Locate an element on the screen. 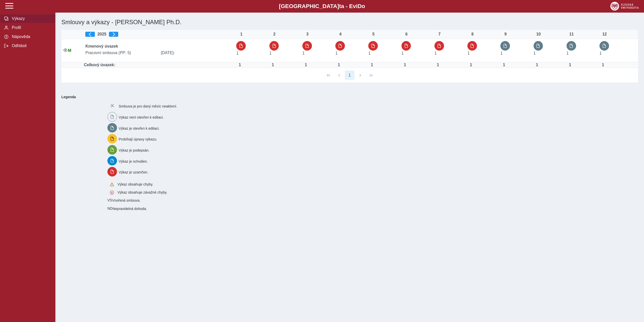 The width and height of the screenshot is (644, 322). button: 1 is located at coordinates (350, 75).